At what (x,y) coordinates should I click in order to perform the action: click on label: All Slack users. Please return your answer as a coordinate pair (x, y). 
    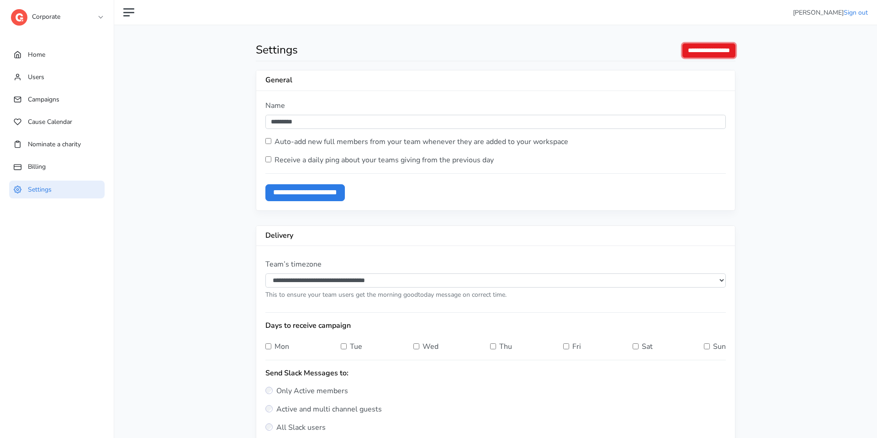
    Looking at the image, I should click on (496, 423).